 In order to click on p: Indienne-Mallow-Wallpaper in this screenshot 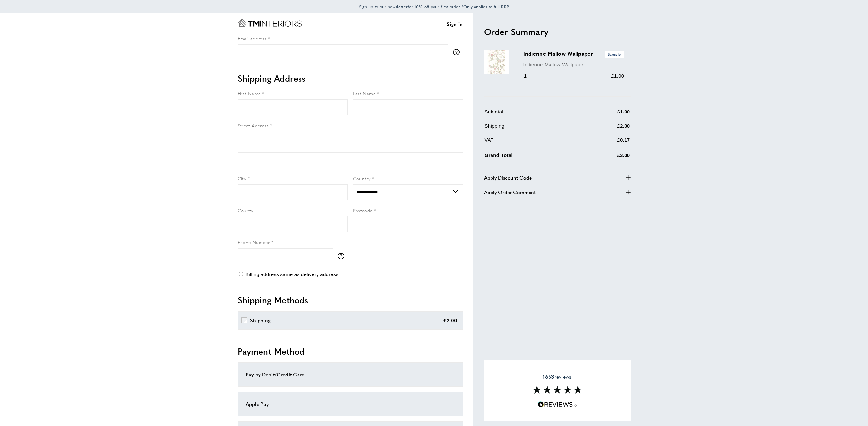, I will do `click(574, 65)`.